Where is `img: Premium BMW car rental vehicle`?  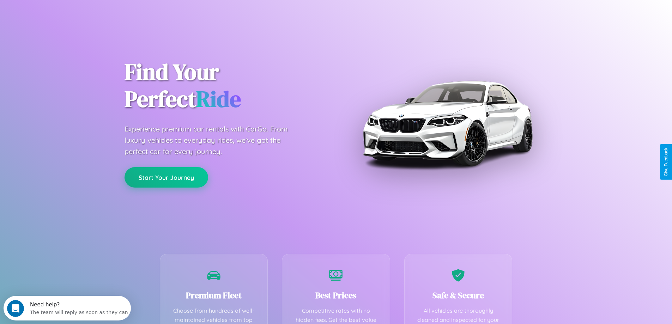
img: Premium BMW car rental vehicle is located at coordinates (447, 123).